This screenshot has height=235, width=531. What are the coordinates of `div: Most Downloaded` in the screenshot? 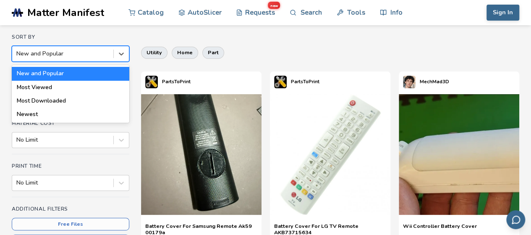 It's located at (71, 101).